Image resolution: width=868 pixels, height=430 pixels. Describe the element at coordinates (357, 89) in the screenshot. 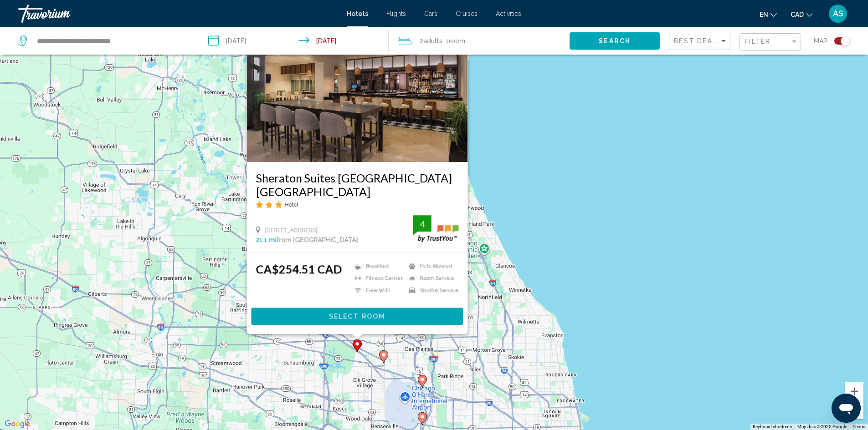

I see `img: Hotel image` at that location.